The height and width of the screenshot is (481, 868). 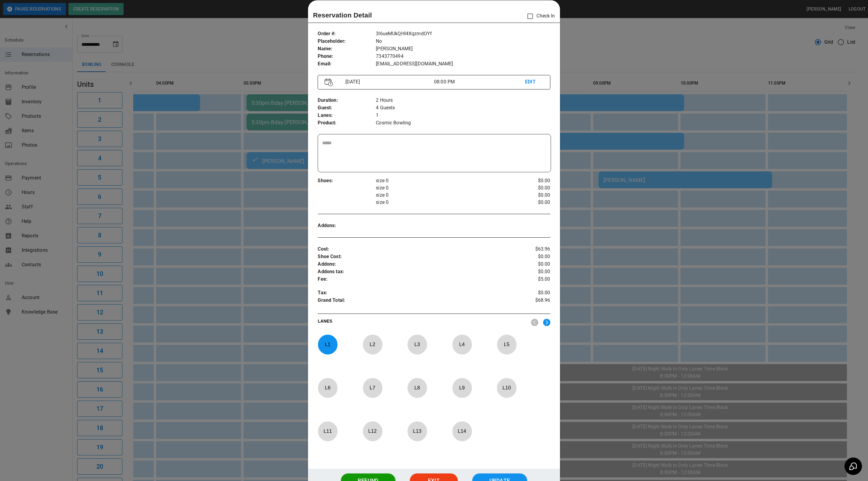 What do you see at coordinates (462, 344) in the screenshot?
I see `p: L 4` at bounding box center [462, 344].